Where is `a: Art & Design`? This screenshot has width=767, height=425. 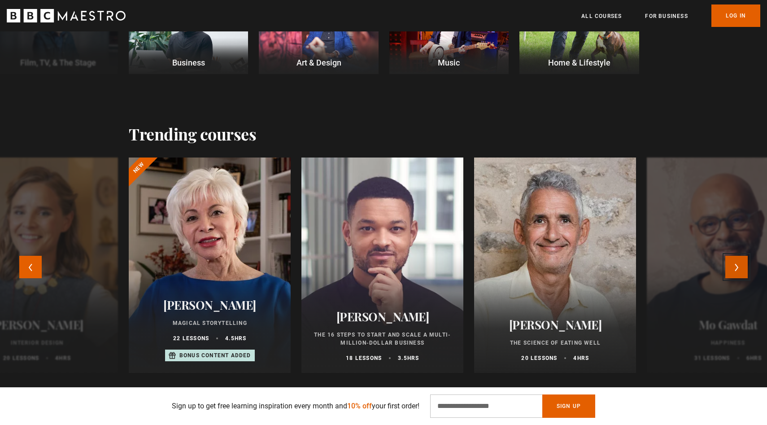
a: Art & Design is located at coordinates (318, 40).